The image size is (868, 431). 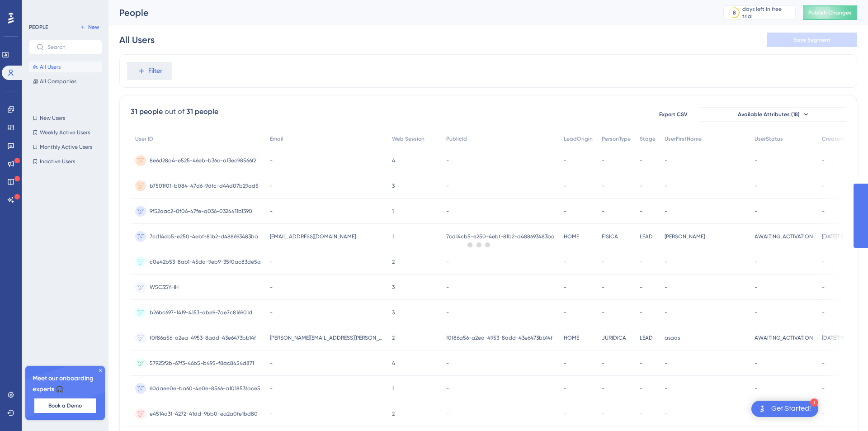 I want to click on div: All Users, so click(x=137, y=40).